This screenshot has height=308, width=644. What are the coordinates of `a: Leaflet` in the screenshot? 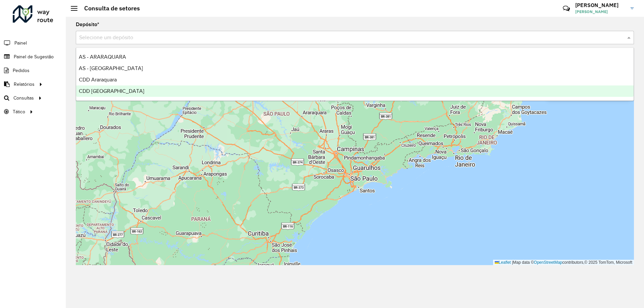 It's located at (503, 263).